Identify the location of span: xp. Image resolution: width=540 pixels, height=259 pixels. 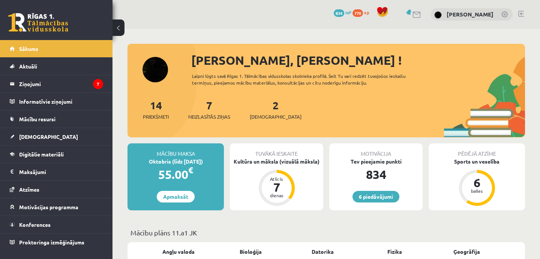
(366, 12).